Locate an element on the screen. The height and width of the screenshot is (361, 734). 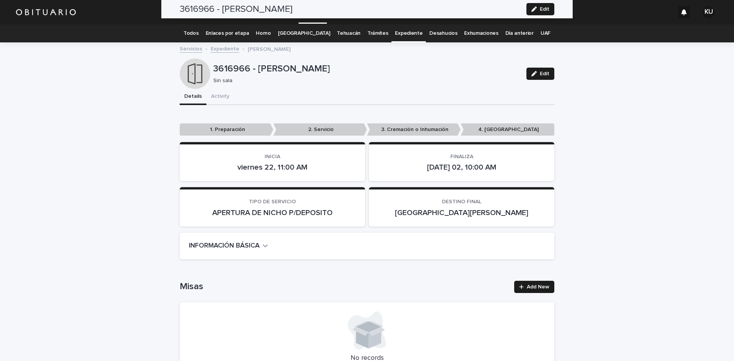
span: Edit is located at coordinates (544, 74).